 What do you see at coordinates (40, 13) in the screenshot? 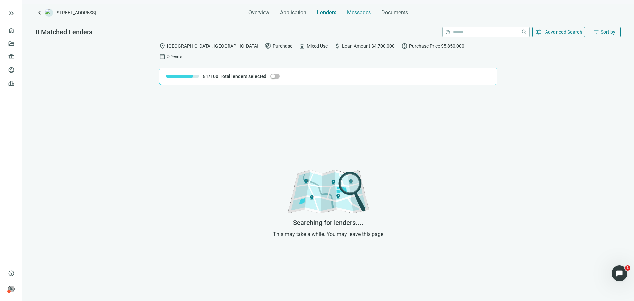
I see `a: keyboard_arrow_left` at bounding box center [40, 13].